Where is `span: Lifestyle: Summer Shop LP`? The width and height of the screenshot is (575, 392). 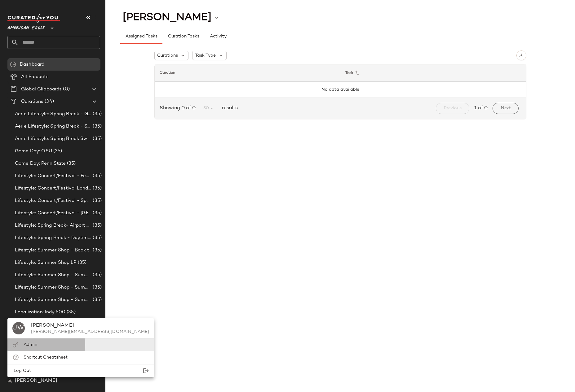
span: Lifestyle: Summer Shop LP is located at coordinates (46, 263).